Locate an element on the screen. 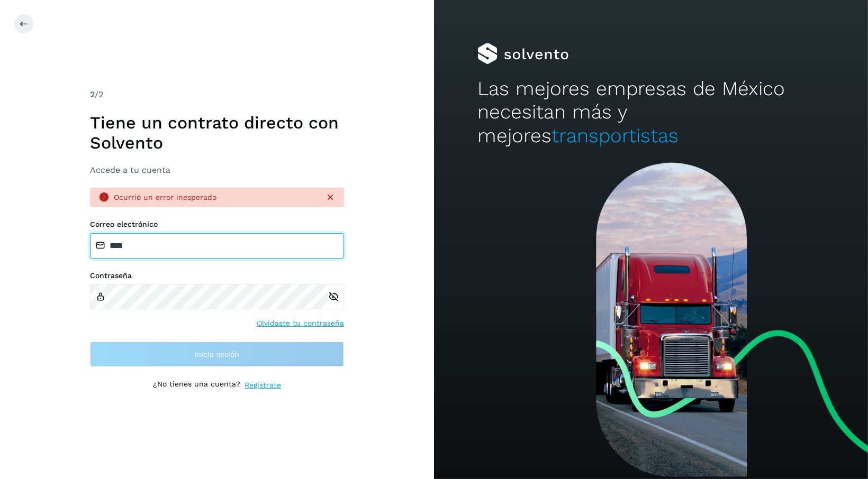  button: Inicia sesión is located at coordinates (217, 354).